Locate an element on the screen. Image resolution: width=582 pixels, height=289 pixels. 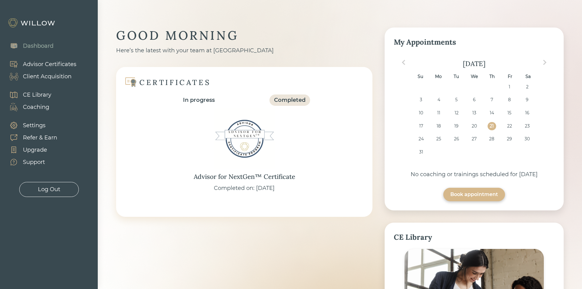
div: Choose Sunday, August 3rd, 2025 is located at coordinates (421, 100).